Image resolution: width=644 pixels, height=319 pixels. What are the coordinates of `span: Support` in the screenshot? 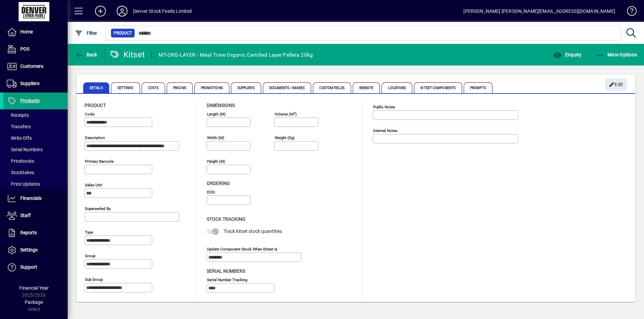 It's located at (29, 267).